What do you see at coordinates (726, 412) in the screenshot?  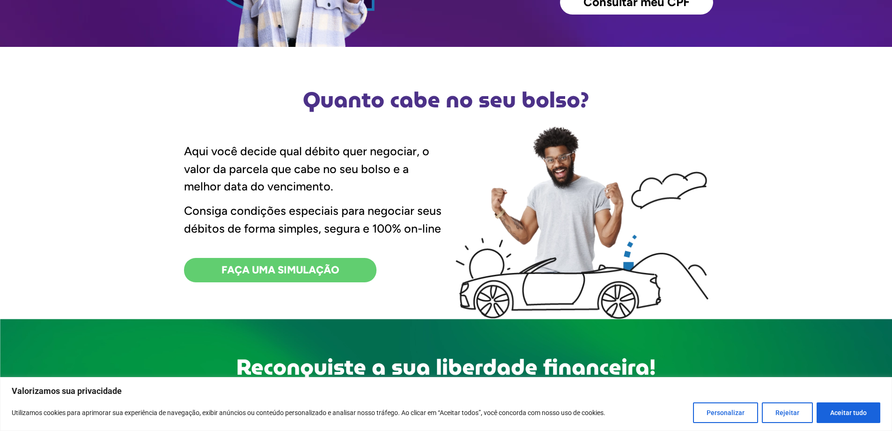 I see `button: Personalizar` at bounding box center [726, 412].